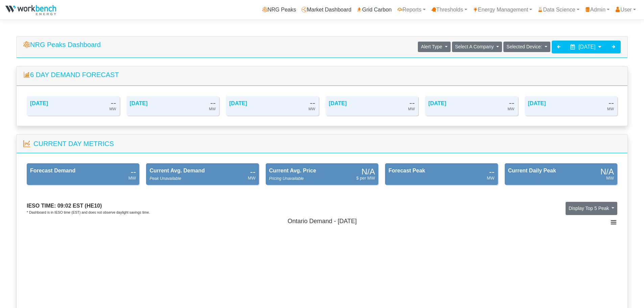 The width and height of the screenshot is (644, 308). What do you see at coordinates (434, 46) in the screenshot?
I see `button: Alert Type` at bounding box center [434, 46].